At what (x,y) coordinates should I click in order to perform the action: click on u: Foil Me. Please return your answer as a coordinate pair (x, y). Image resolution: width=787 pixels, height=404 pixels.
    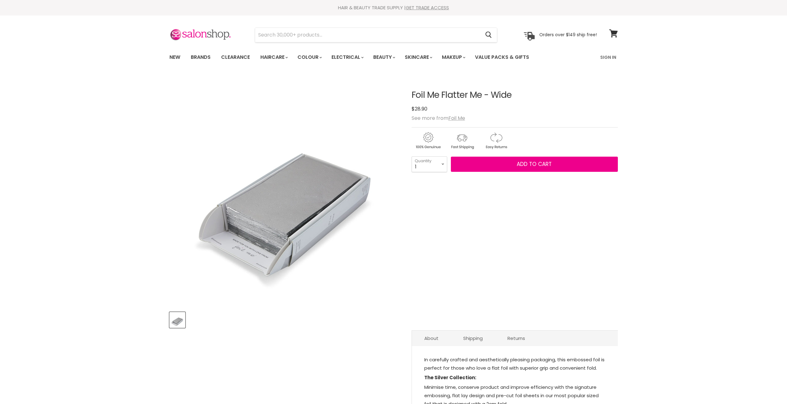
    Looking at the image, I should click on (457, 118).